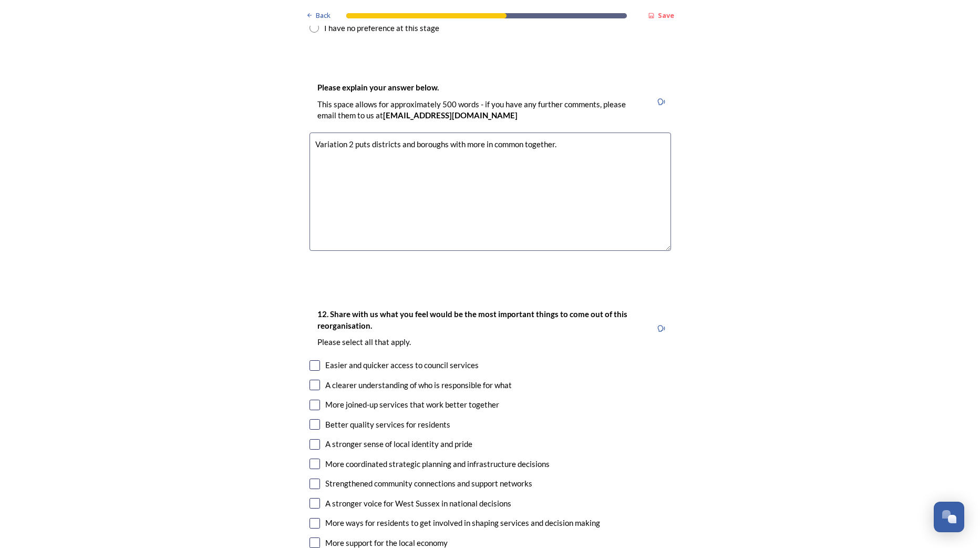 This screenshot has width=980, height=548. Describe the element at coordinates (381, 28) in the screenshot. I see `div: I have no preference at this stage` at that location.